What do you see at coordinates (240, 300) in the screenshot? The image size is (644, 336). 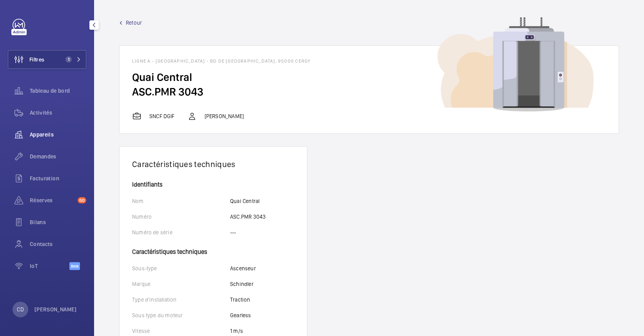 I see `p: Traction` at bounding box center [240, 300].